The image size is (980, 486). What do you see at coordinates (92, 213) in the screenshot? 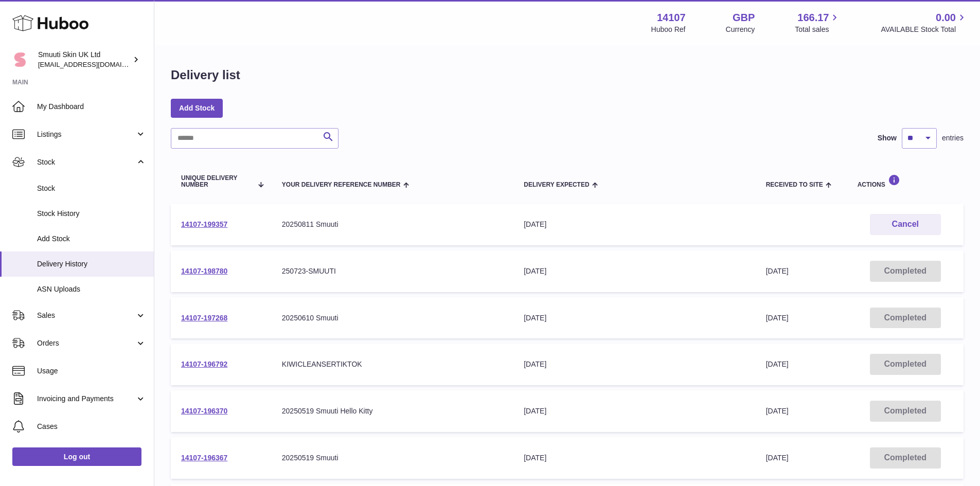
I see `span: Stock History` at bounding box center [92, 213].